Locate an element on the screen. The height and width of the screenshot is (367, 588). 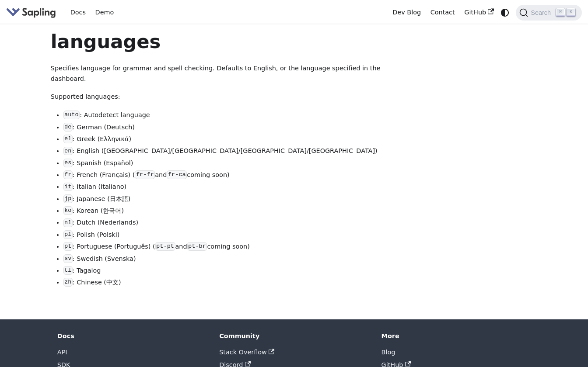
code: auto is located at coordinates (71, 115).